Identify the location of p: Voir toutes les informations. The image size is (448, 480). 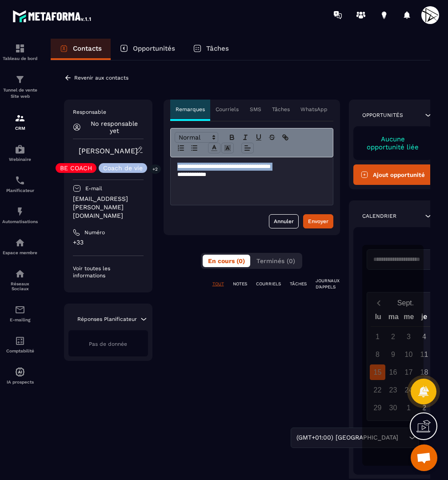
(108, 272).